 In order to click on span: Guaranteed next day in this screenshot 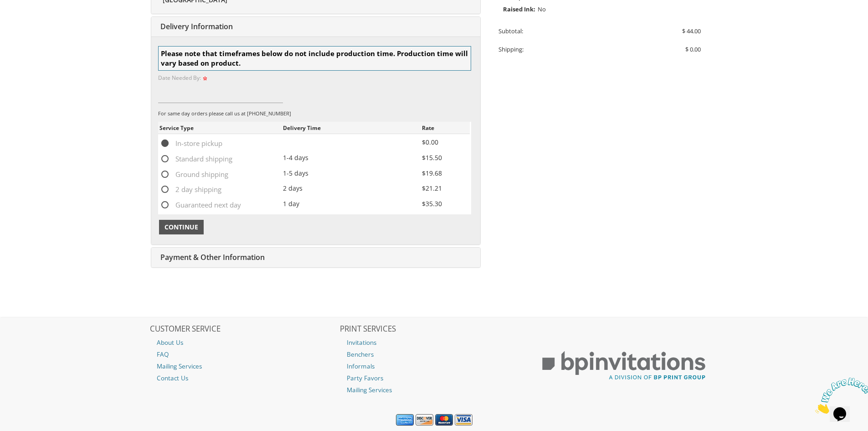, I will do `click(200, 205)`.